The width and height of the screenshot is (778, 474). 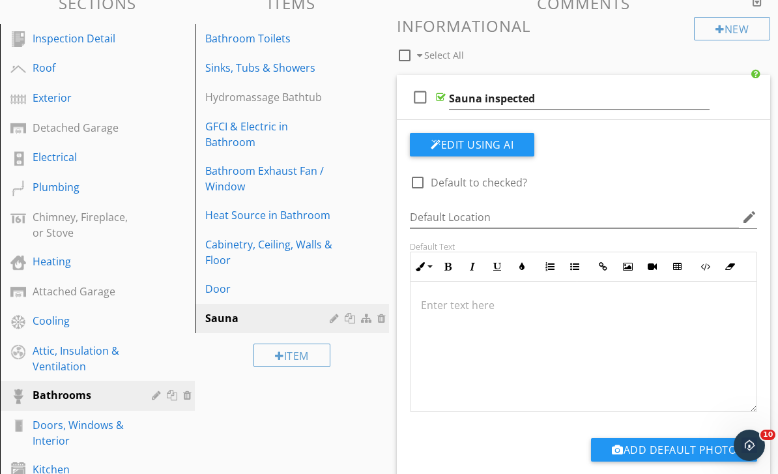 I want to click on div: Attached Garage, so click(x=83, y=291).